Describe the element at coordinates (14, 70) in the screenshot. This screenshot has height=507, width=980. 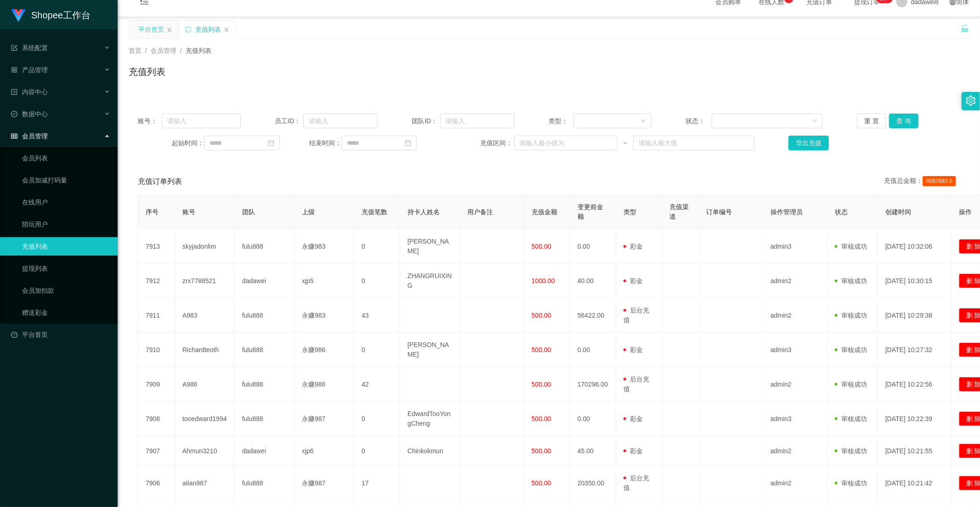
I see `i: 图标: appstore-o` at that location.